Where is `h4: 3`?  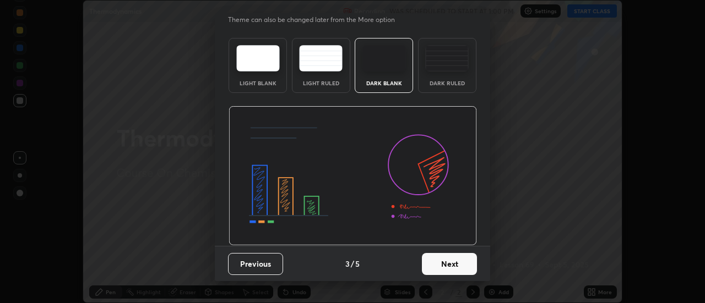 h4: 3 is located at coordinates (347, 264).